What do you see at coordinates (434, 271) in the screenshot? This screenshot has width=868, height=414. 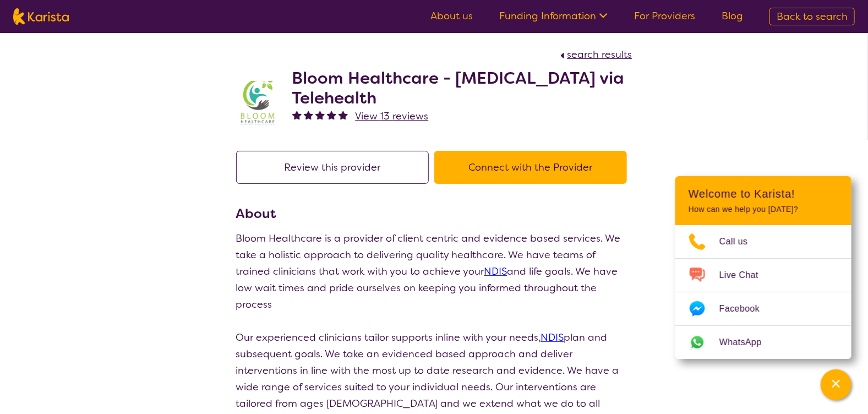 I see `p: Bloom Healthcare is a provider of client centric and evidence based services. We take a holistic ...` at bounding box center [434, 271].